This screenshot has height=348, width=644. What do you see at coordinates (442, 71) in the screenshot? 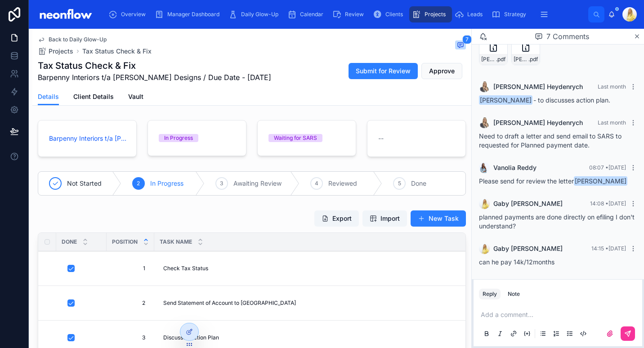
I see `span: Approve` at bounding box center [442, 71].